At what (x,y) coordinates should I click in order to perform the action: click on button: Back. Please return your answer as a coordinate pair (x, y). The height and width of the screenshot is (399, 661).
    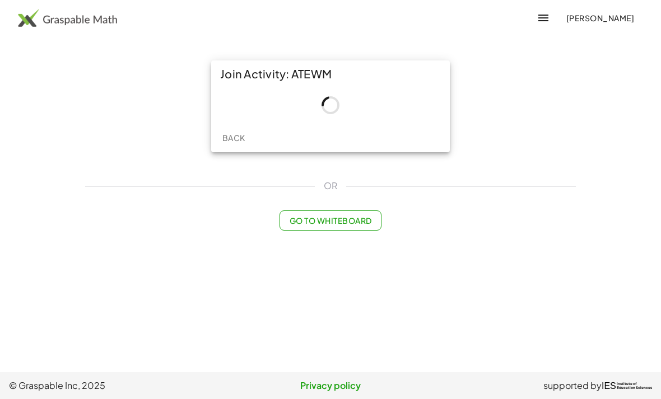
    Looking at the image, I should click on (234, 138).